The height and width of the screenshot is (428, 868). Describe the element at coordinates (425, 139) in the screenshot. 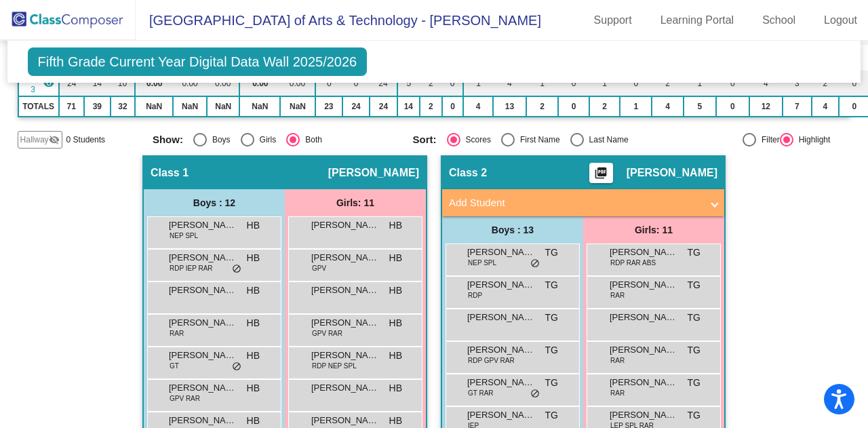

I see `span: Sort:` at that location.